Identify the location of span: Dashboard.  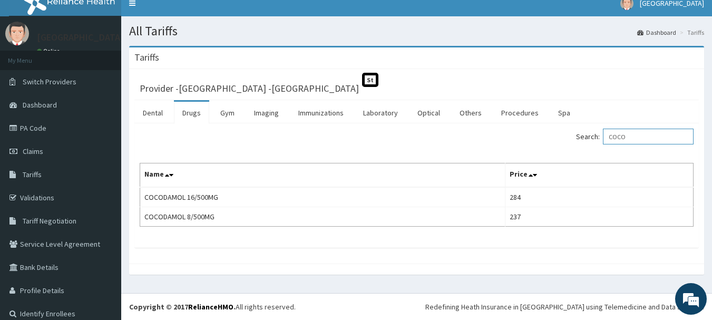
(40, 105).